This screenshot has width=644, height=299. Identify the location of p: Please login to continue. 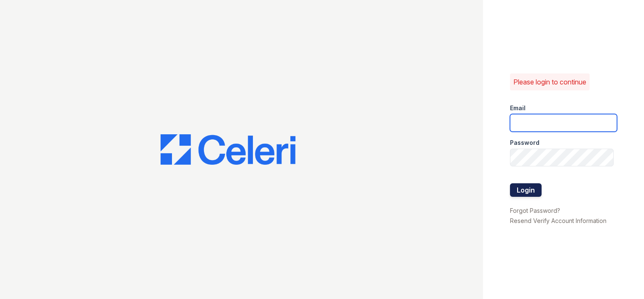
(549, 82).